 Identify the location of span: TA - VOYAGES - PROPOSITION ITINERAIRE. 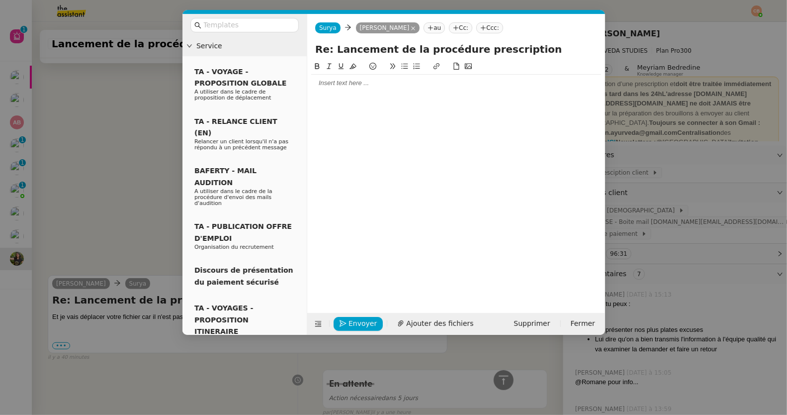
(224, 319).